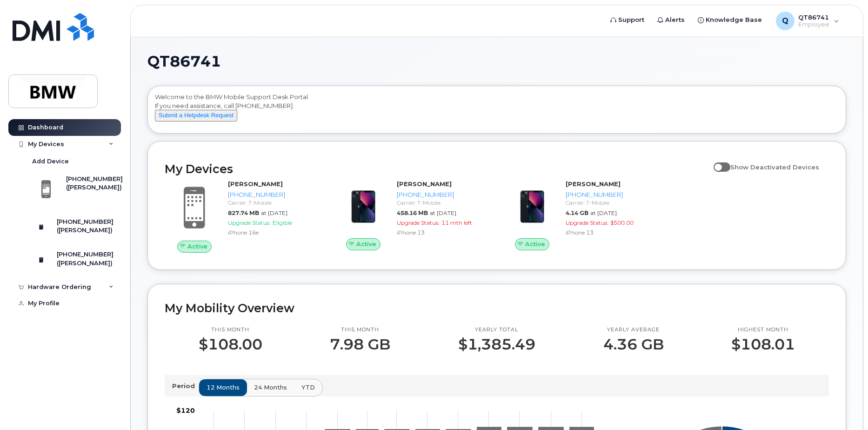 The height and width of the screenshot is (430, 868). What do you see at coordinates (497, 345) in the screenshot?
I see `p: $1,385.49` at bounding box center [497, 345].